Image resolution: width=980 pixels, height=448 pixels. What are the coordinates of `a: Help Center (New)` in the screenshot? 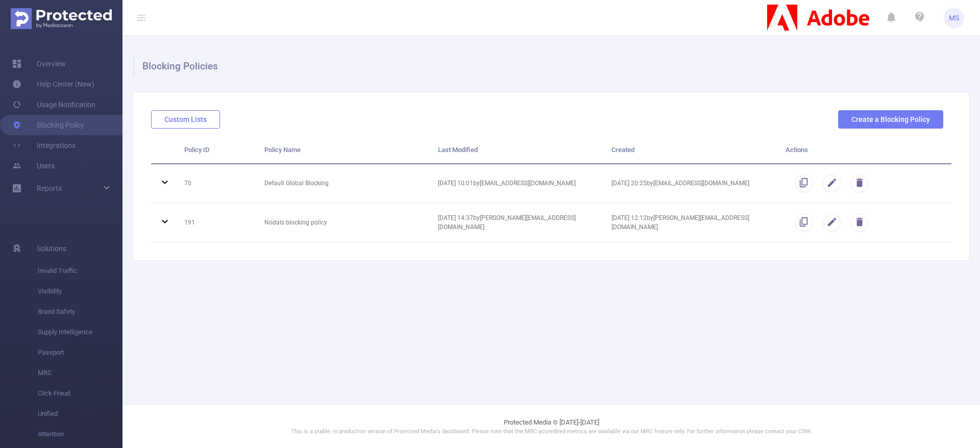 It's located at (53, 85).